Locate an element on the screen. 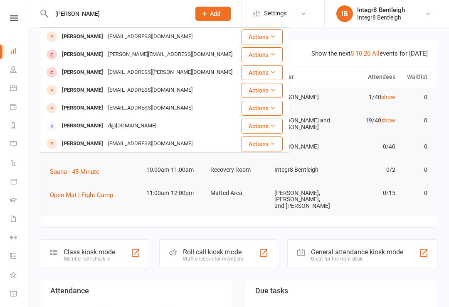 Image resolution: width=449 pixels, height=307 pixels. th: Trainer is located at coordinates (302, 77).